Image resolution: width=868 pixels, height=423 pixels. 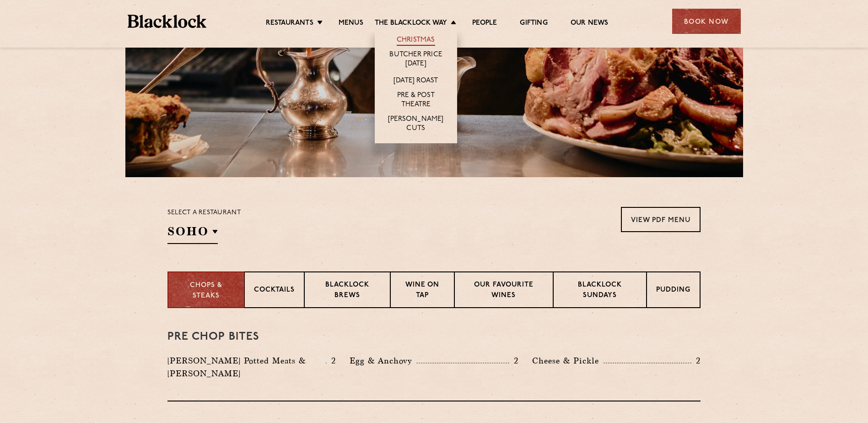 What do you see at coordinates (351, 24) in the screenshot?
I see `a: Menus` at bounding box center [351, 24].